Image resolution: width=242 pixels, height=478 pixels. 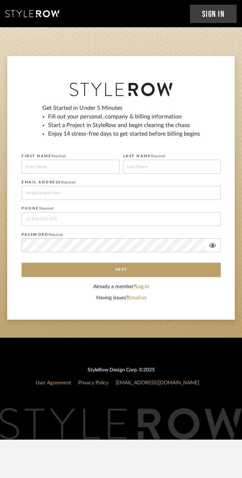 What do you see at coordinates (121, 270) in the screenshot?
I see `button: Next` at bounding box center [121, 270].